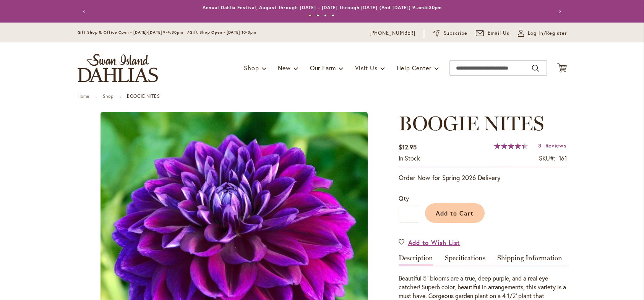  Describe the element at coordinates (498, 33) in the screenshot. I see `span: Email Us` at that location.